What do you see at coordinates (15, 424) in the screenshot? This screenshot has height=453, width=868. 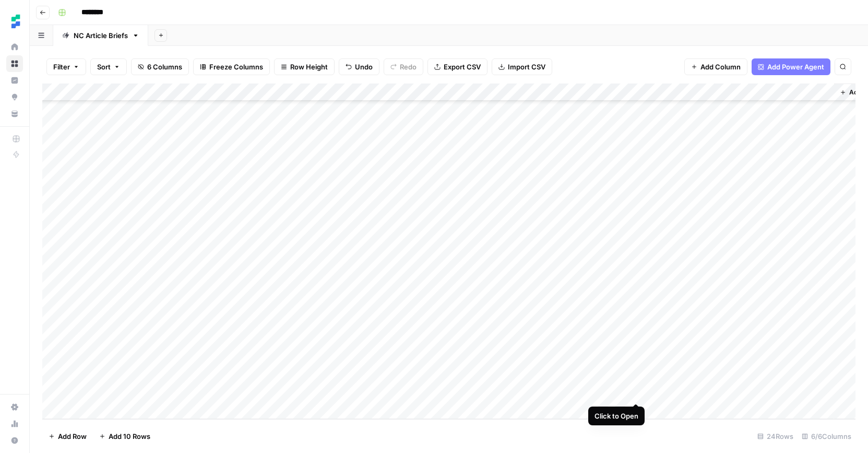 I see `a: Usage` at bounding box center [15, 424].